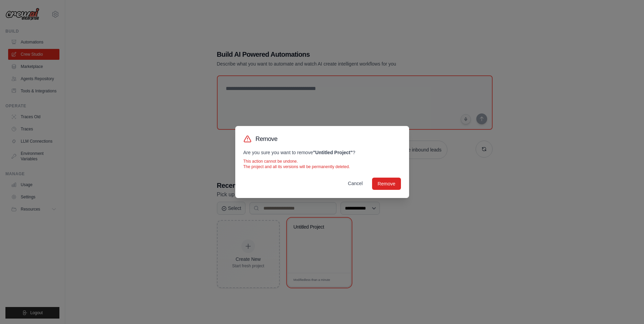 The height and width of the screenshot is (324, 644). I want to click on strong: " Untitled Project ", so click(333, 153).